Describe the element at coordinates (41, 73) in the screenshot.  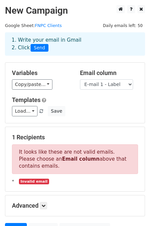
I see `h5: Variables` at that location.